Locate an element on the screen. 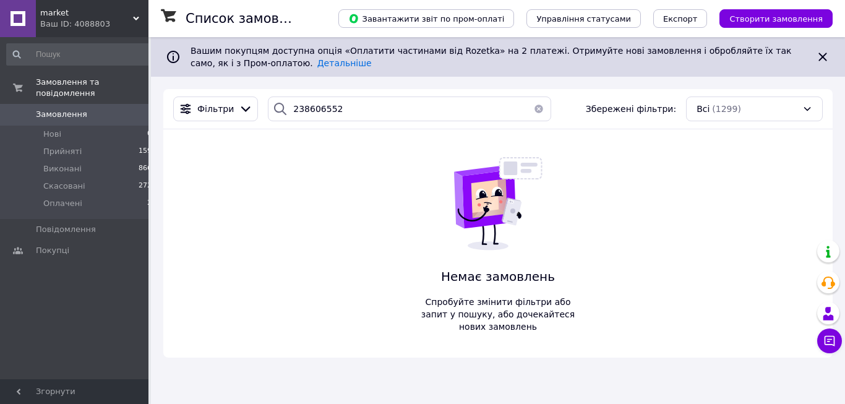  span: Покупці is located at coordinates (53, 251).